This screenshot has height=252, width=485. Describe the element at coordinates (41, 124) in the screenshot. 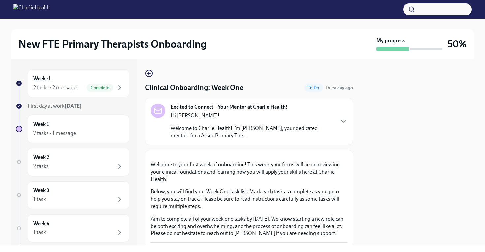

I see `h6: Week 1` at that location.